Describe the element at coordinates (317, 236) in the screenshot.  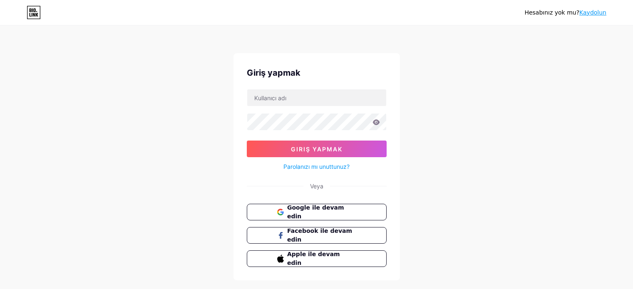
I see `a: Facebook ile devam edin` at that location.